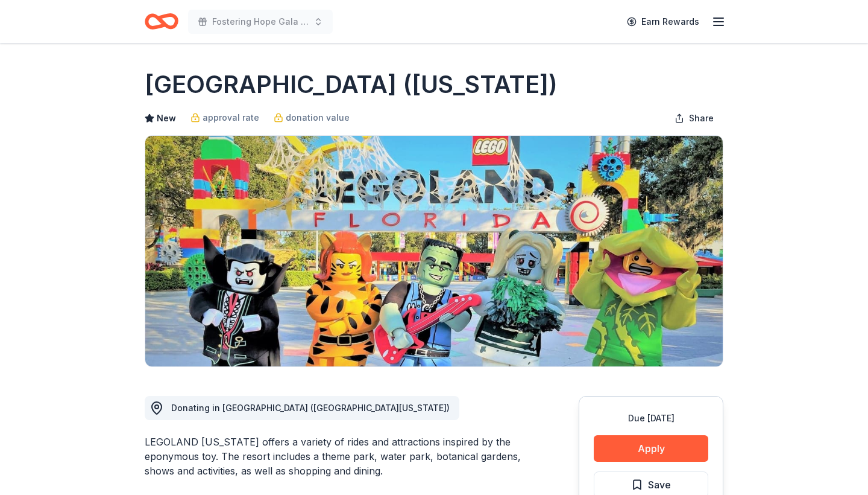 The height and width of the screenshot is (495, 868). I want to click on span: New, so click(166, 119).